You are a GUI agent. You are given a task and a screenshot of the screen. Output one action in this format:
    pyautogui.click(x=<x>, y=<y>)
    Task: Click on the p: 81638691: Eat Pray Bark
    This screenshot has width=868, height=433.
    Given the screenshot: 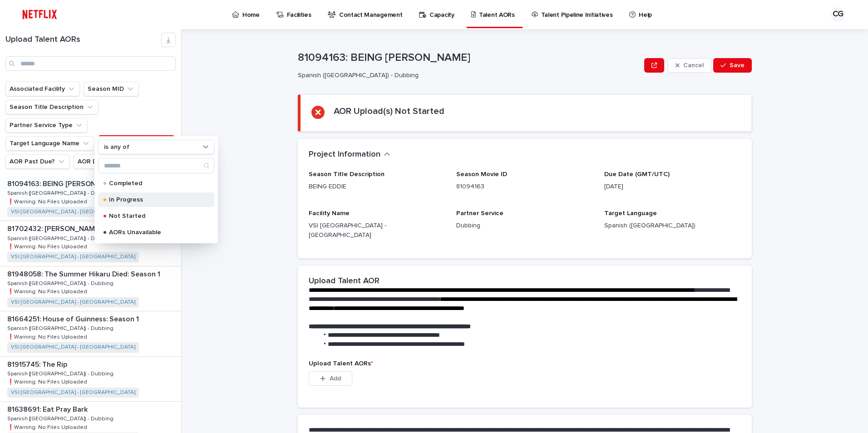 What is the action you would take?
    pyautogui.click(x=49, y=409)
    